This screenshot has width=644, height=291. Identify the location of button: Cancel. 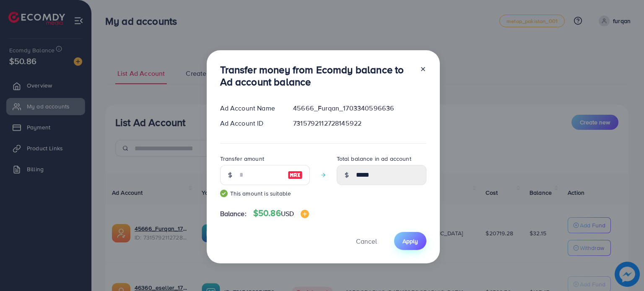
(366, 241).